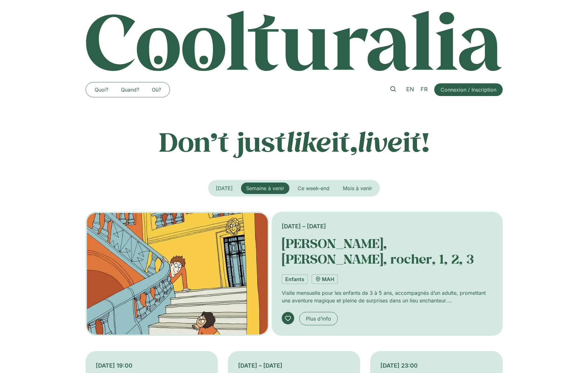  Describe the element at coordinates (314, 188) in the screenshot. I see `span: Ce week-end` at that location.